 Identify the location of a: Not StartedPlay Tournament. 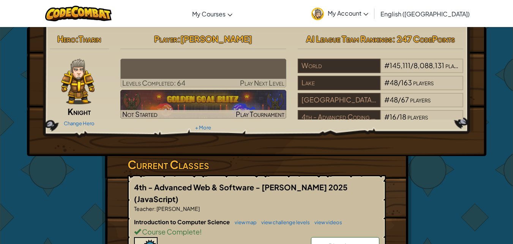
(203, 104).